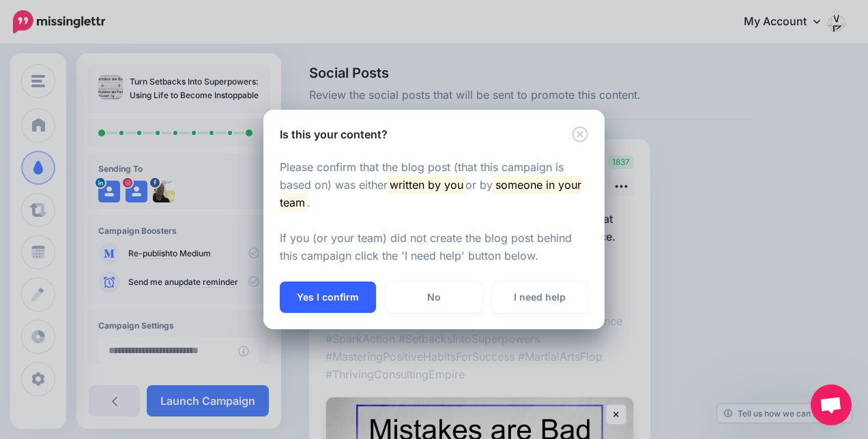 This screenshot has height=439, width=868. What do you see at coordinates (580, 134) in the screenshot?
I see `button: Close` at bounding box center [580, 134].